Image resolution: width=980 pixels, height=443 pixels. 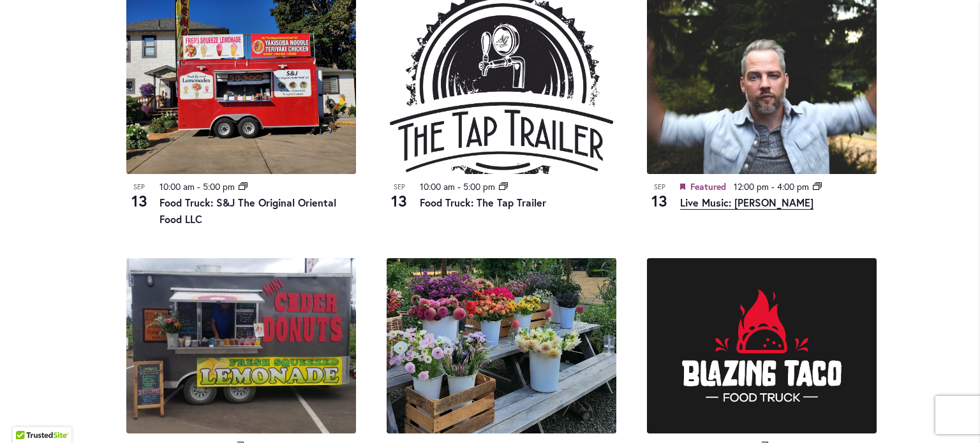 What do you see at coordinates (751, 186) in the screenshot?
I see `time: 12:00 pm` at bounding box center [751, 186].